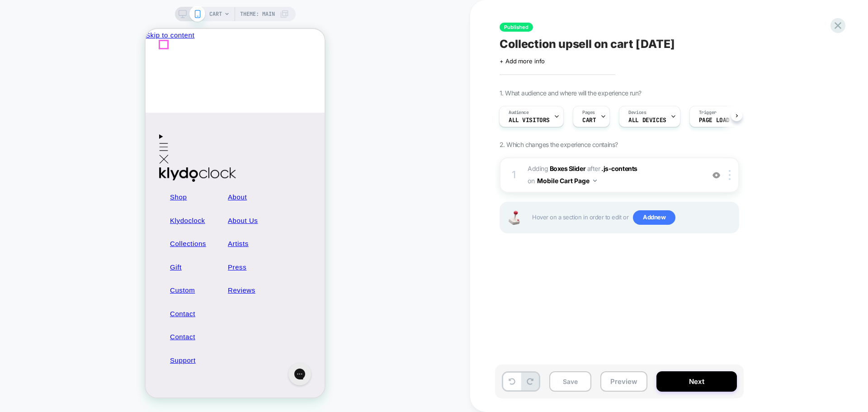 Image resolution: width=868 pixels, height=412 pixels. Describe the element at coordinates (37, 285) in the screenshot. I see `span: Contact` at that location.